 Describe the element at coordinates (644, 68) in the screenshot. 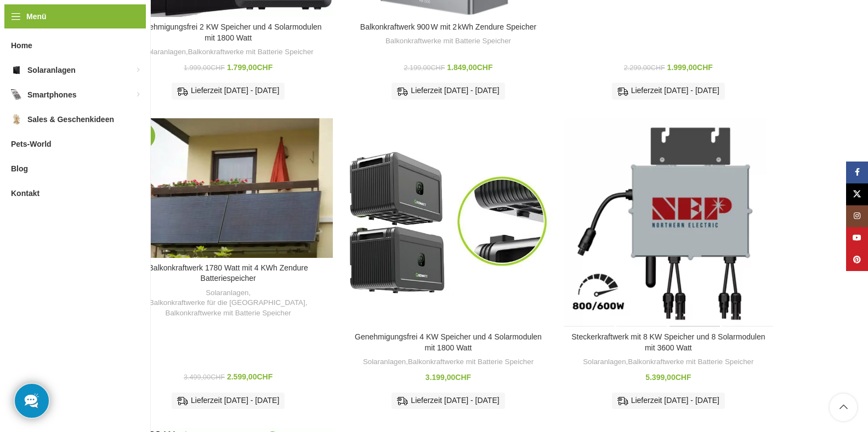

I see `bdi: 2.299,00` at that location.